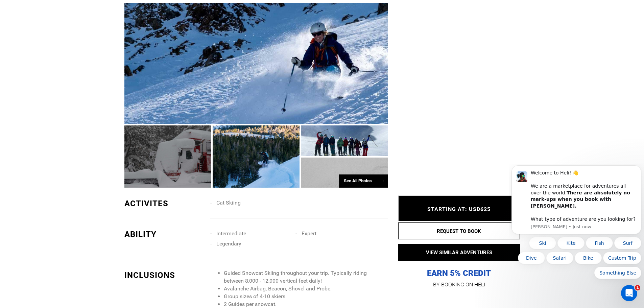 The image size is (644, 308). Describe the element at coordinates (638, 288) in the screenshot. I see `span: 1` at that location.